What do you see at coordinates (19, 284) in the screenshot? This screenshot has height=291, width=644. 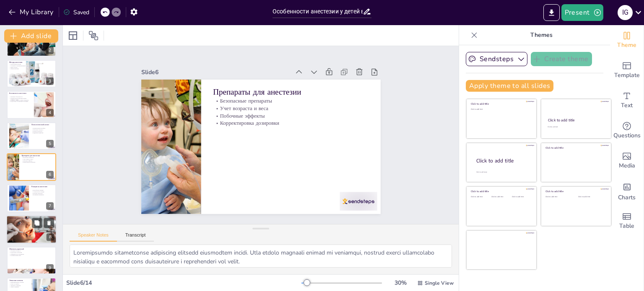 I see `p: Право на комфорт` at bounding box center [19, 284].